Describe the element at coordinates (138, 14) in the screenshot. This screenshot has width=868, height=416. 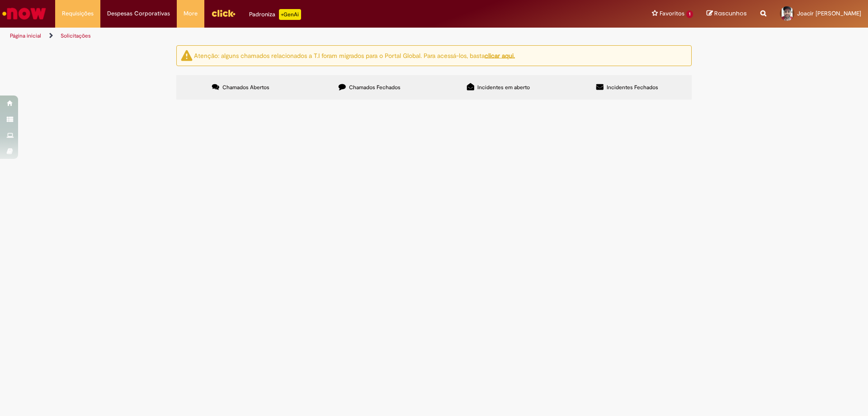
I see `span: Despesas Corporativas` at that location.